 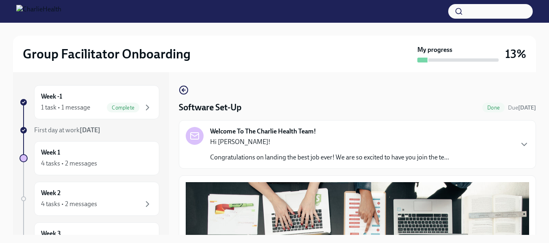 What do you see at coordinates (210, 108) in the screenshot?
I see `h4: Software Set-Up` at bounding box center [210, 108].